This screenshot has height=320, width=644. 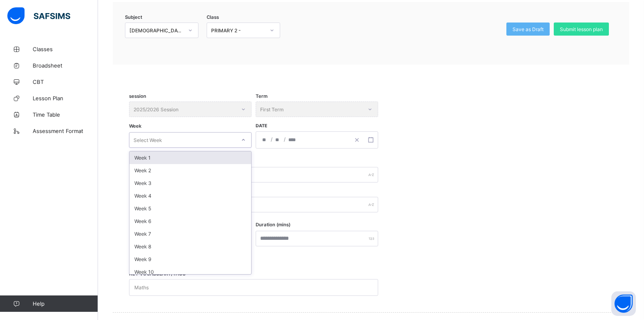 I want to click on span: Submit lesson plan, so click(x=581, y=29).